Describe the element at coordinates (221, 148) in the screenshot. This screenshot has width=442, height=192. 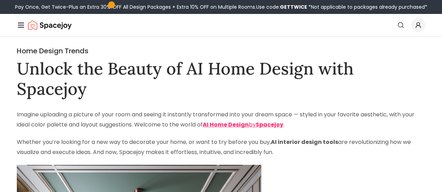
I see `p: Whether you’re looking for a new way to decorate your home, or want to try before you buy, are re...` at that location.